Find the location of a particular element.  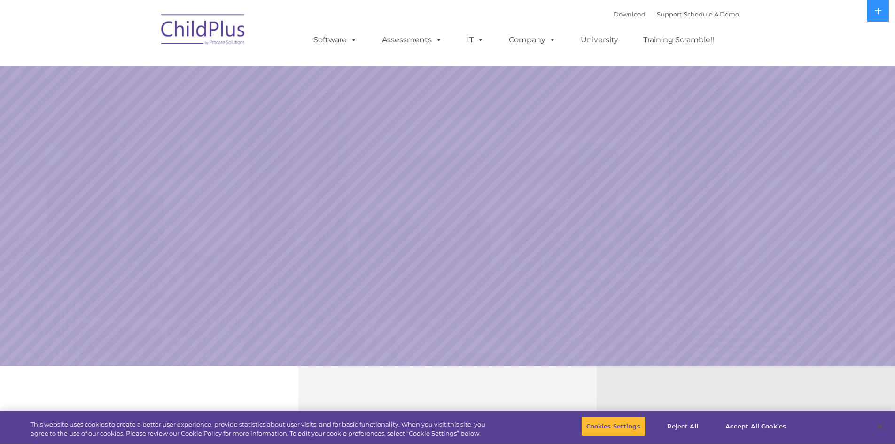

a: Company is located at coordinates (532, 40).